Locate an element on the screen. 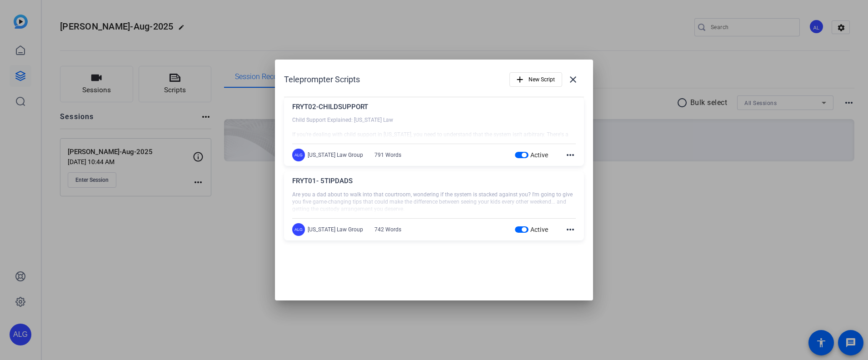 This screenshot has height=360, width=868. div: 742 Words is located at coordinates (388, 230).